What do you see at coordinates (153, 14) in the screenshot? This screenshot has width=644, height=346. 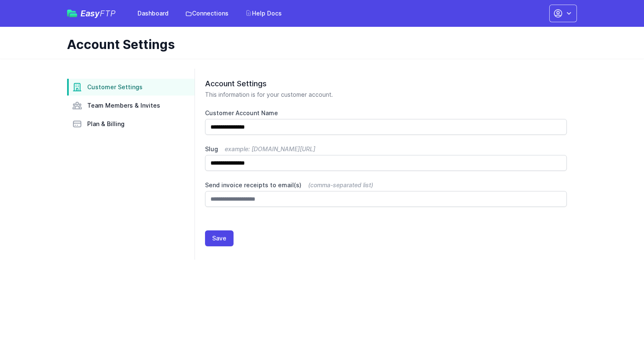 I see `a: Dashboard` at bounding box center [153, 14].